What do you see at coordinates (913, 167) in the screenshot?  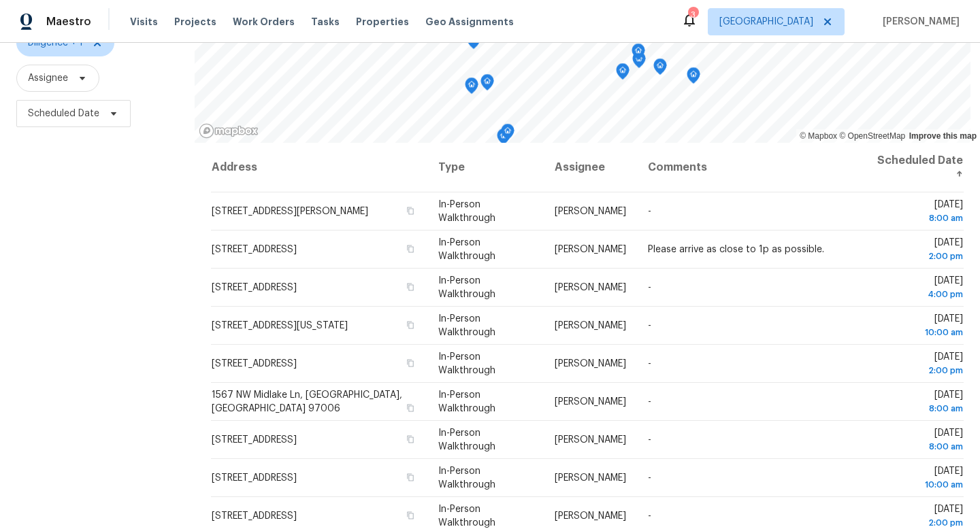 I see `th: Scheduled Date ↑` at bounding box center [913, 167].